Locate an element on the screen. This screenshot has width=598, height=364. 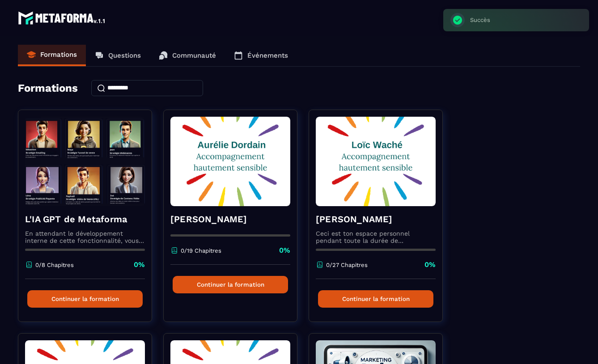
p: 0/27 Chapitres is located at coordinates (346, 265).